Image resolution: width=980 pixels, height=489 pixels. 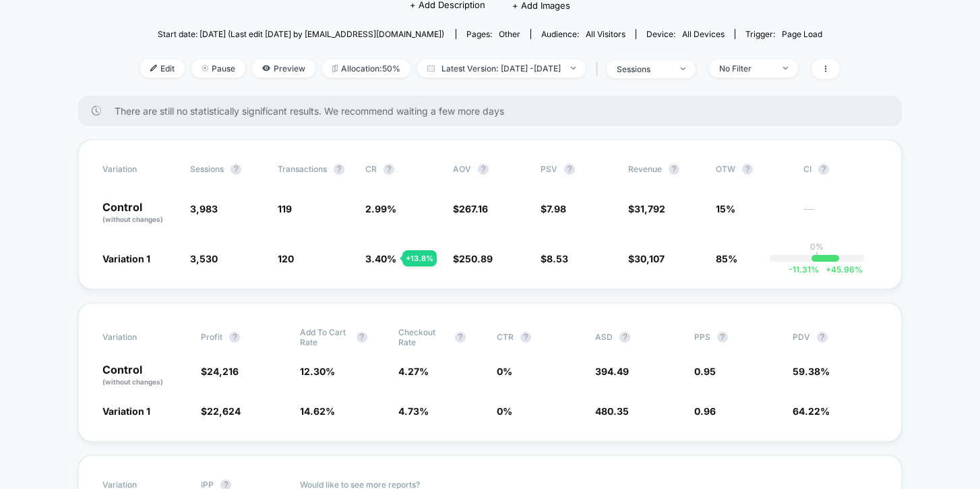 I want to click on span: 250.89, so click(x=476, y=259).